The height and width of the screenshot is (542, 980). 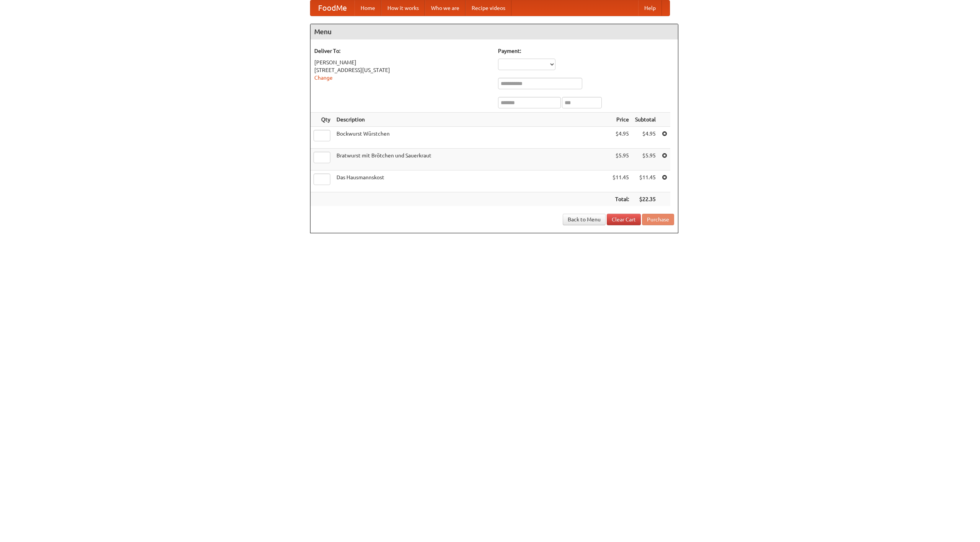 What do you see at coordinates (584, 219) in the screenshot?
I see `a: Back to Menu` at bounding box center [584, 219].